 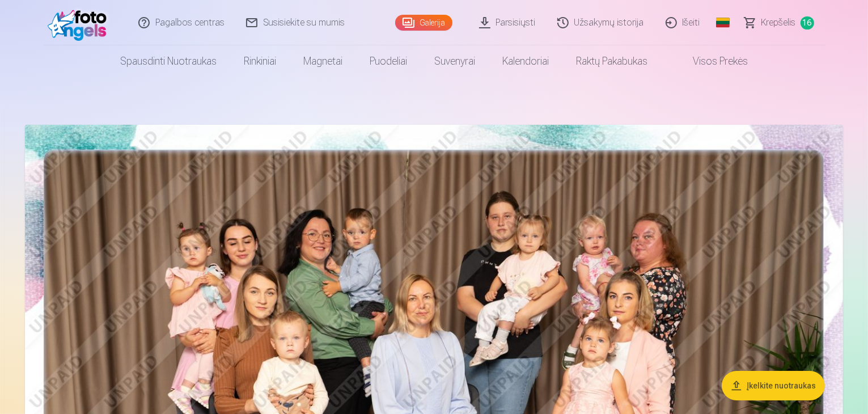 I want to click on a: Spausdinti nuotraukas, so click(x=168, y=61).